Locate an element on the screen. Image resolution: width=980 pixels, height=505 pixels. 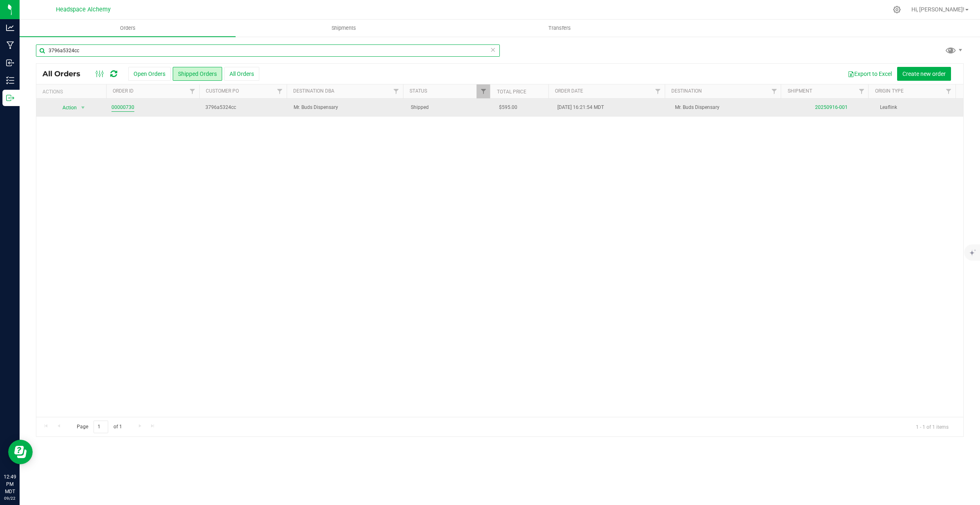
span: Orders is located at coordinates (127, 28).